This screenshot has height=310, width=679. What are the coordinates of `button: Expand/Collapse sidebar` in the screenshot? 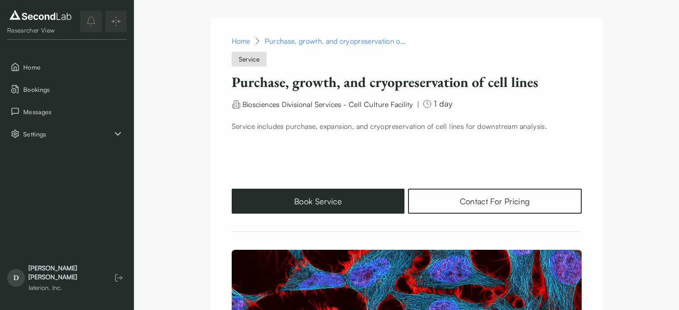 It's located at (116, 21).